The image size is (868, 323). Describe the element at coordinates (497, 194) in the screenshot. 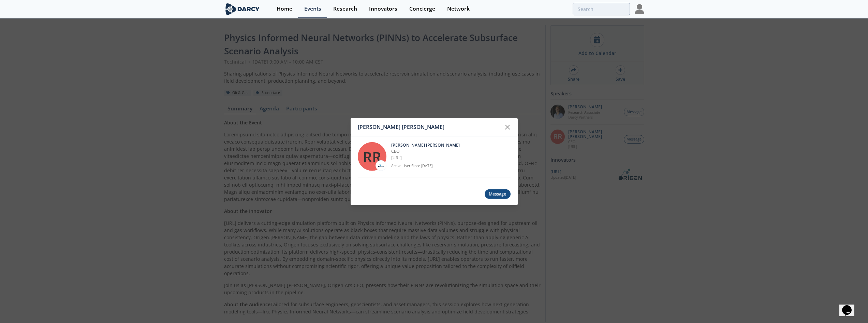

I see `div: Message` at that location.